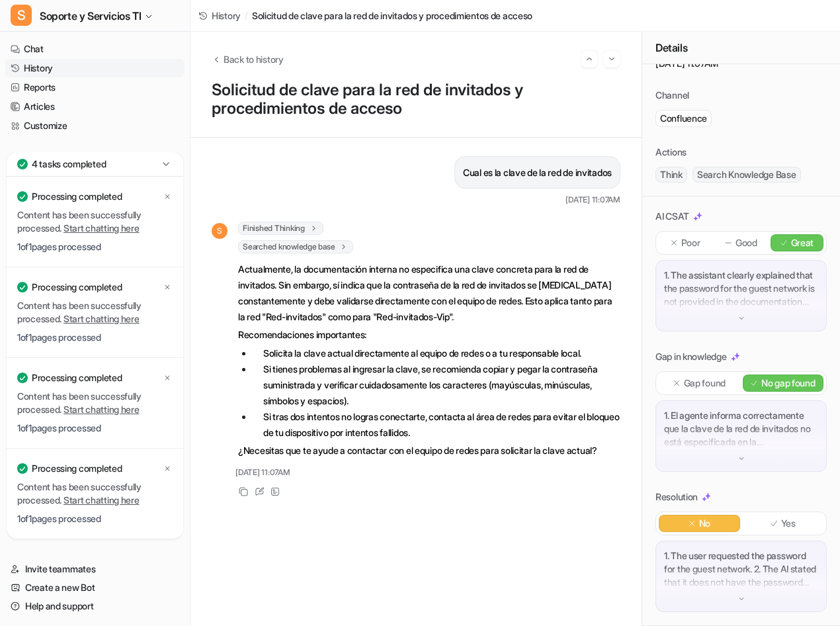  I want to click on p: Gap found, so click(705, 383).